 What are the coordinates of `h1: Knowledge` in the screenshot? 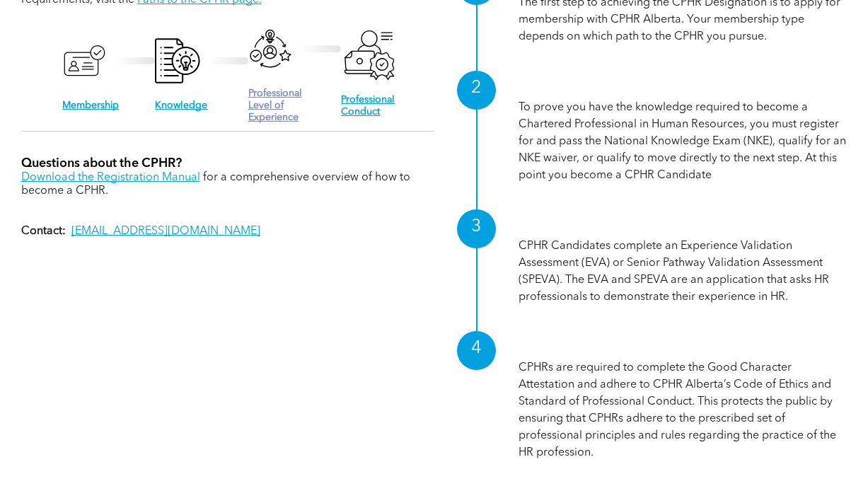 It's located at (683, 88).